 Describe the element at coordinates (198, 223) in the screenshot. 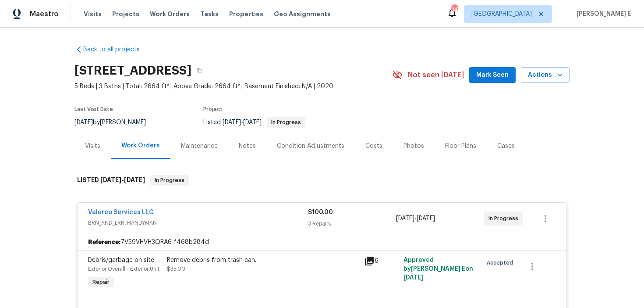

I see `span: BRN_AND_LRR, HANDYMAN` at that location.